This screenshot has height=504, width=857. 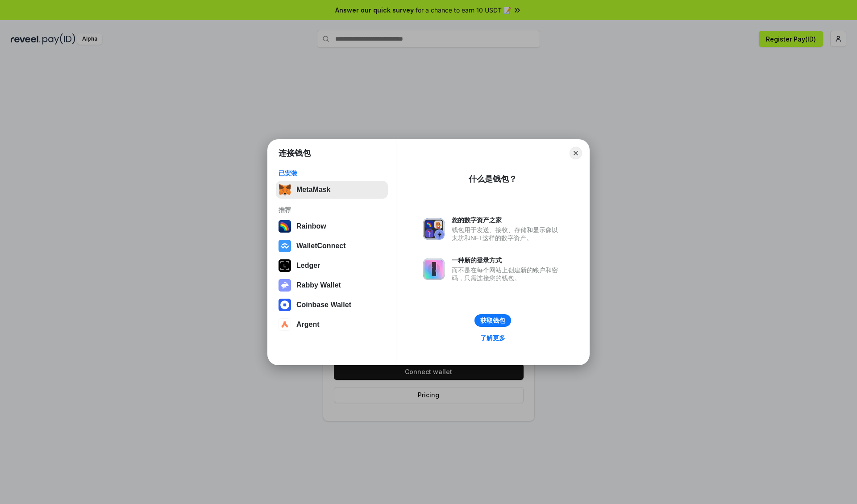 What do you see at coordinates (507, 220) in the screenshot?
I see `div: 您的数字资产之家` at bounding box center [507, 220].